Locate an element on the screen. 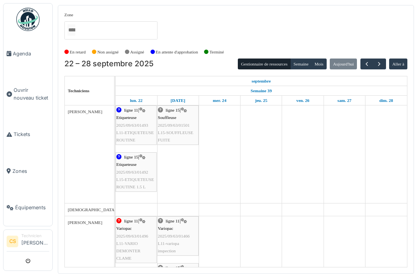 The width and height of the screenshot is (419, 274). span: Ouvrir nouveau ticket is located at coordinates (31, 94).